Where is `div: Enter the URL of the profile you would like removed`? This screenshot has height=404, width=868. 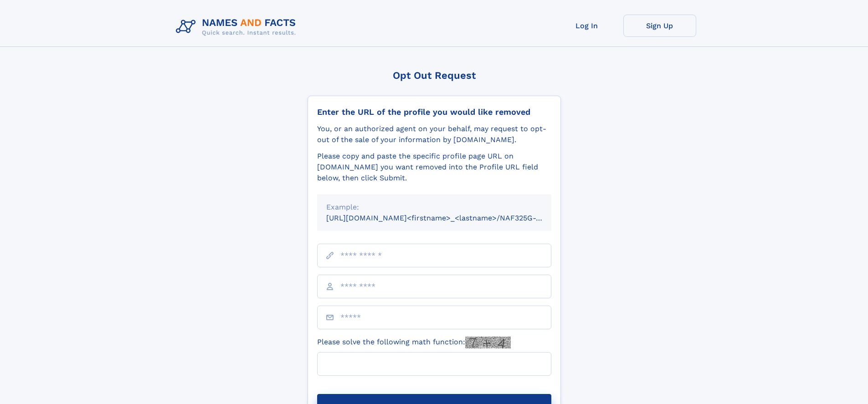
div: Enter the URL of the profile you would like removed is located at coordinates (434, 112).